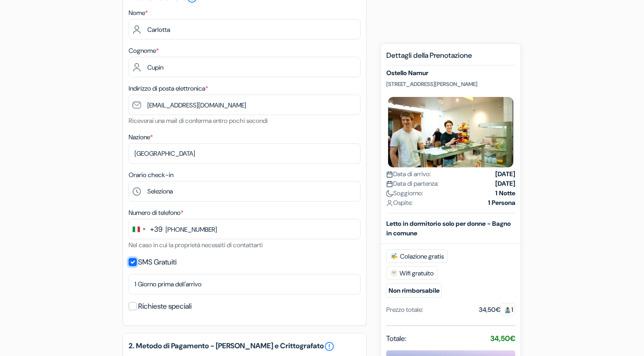 Image resolution: width=644 pixels, height=356 pixels. Describe the element at coordinates (397, 339) in the screenshot. I see `span: Totale:` at that location.